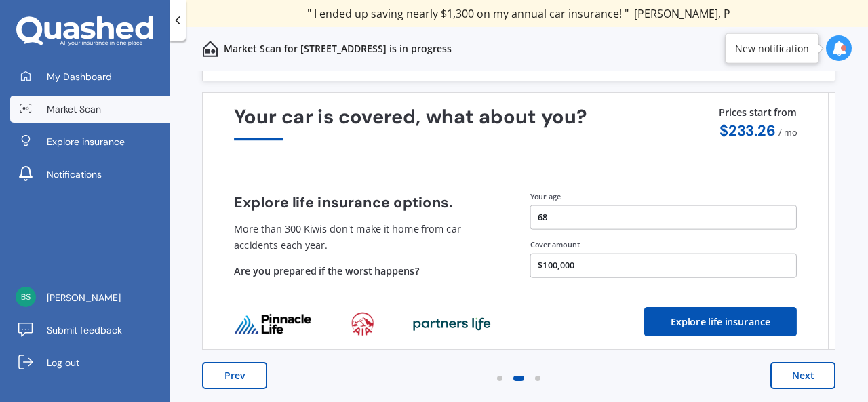  I want to click on div: Your car is covered, what about you?, so click(516, 122).